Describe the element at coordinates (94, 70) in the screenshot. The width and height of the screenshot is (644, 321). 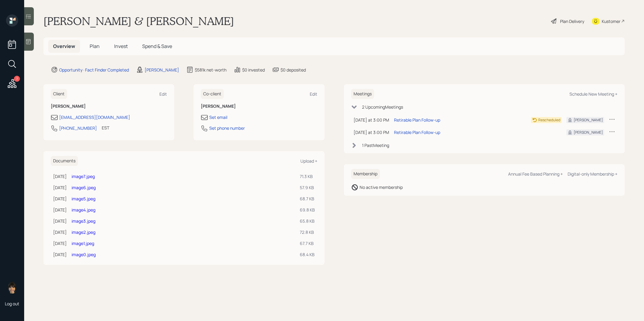
I see `div: Opportunity · Fact Finder Completed` at that location.